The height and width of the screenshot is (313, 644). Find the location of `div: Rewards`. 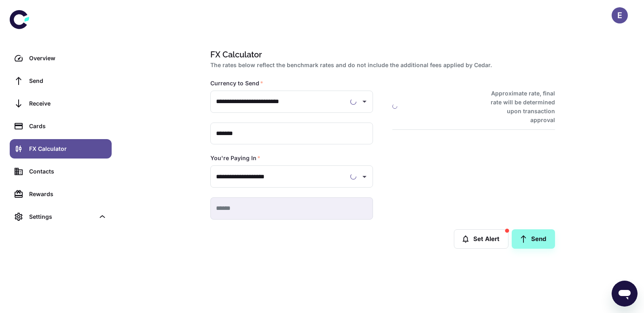

div: Rewards is located at coordinates (68, 194).